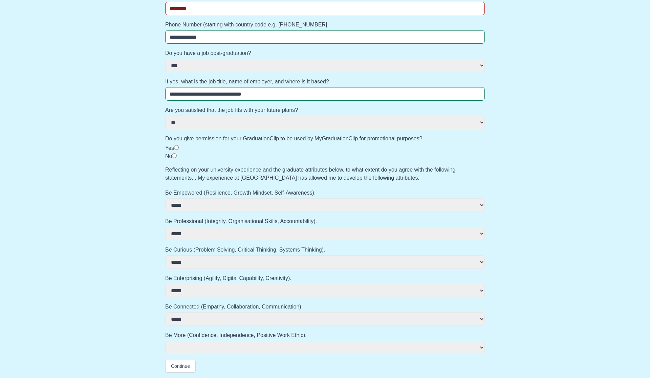 The image size is (650, 378). Describe the element at coordinates (325, 335) in the screenshot. I see `label: Be More (Confidence, Independence, Positive Work Ethic).` at that location.